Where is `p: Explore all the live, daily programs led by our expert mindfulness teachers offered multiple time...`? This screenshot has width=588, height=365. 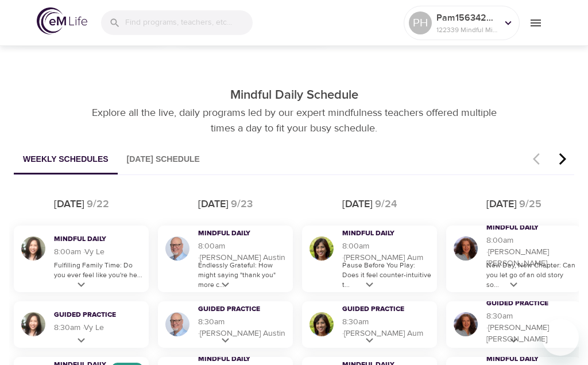 p: Explore all the live, daily programs led by our expert mindfulness teachers offered multiple time... is located at coordinates (294, 121).